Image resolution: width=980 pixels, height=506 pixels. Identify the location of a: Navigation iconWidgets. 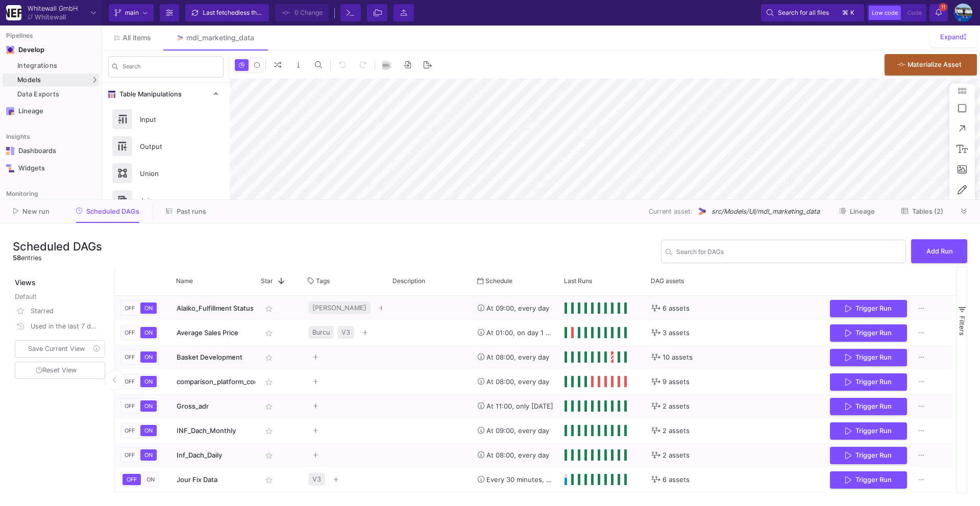
(50, 168).